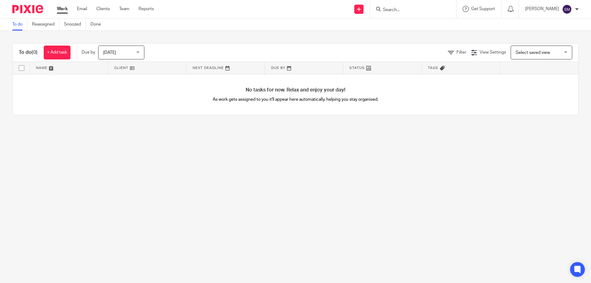 Image resolution: width=591 pixels, height=283 pixels. Describe the element at coordinates (433, 68) in the screenshot. I see `span: Tags` at that location.